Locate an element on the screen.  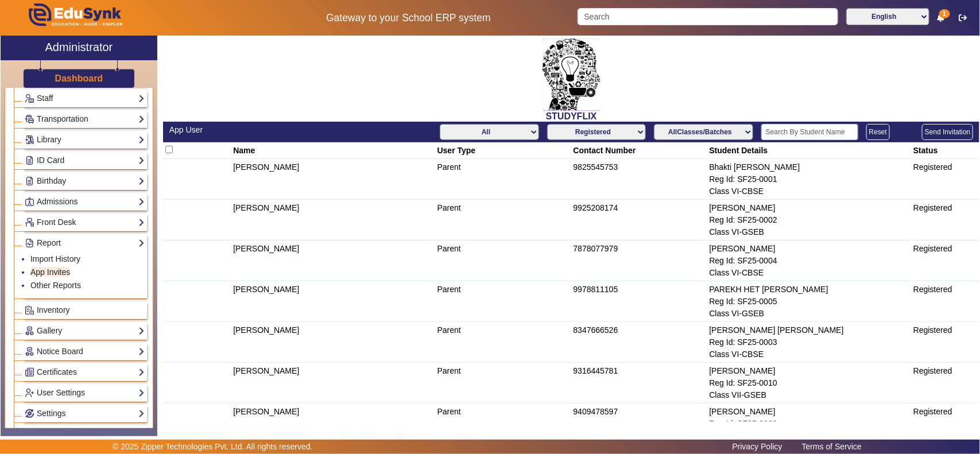
a: Import History is located at coordinates (55, 259).